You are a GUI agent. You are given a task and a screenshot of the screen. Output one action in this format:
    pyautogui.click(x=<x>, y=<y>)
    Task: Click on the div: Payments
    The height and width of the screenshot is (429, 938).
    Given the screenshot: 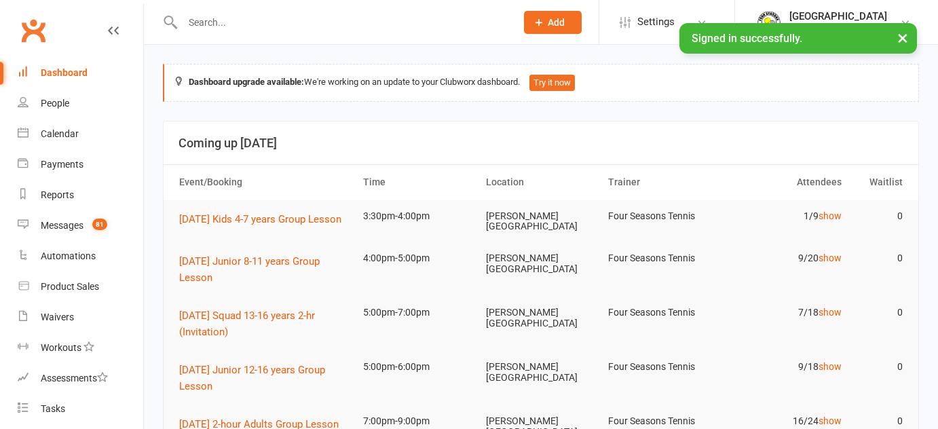 What is the action you would take?
    pyautogui.click(x=62, y=164)
    